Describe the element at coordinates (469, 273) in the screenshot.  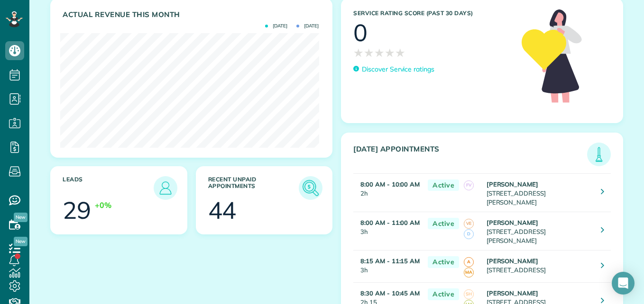
I see `span: MA` at that location.